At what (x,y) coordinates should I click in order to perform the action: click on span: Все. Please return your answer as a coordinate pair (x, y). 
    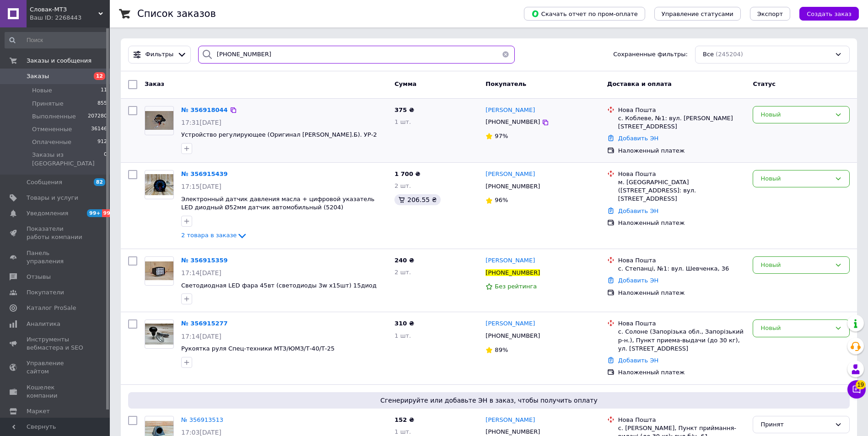
    Looking at the image, I should click on (708, 54).